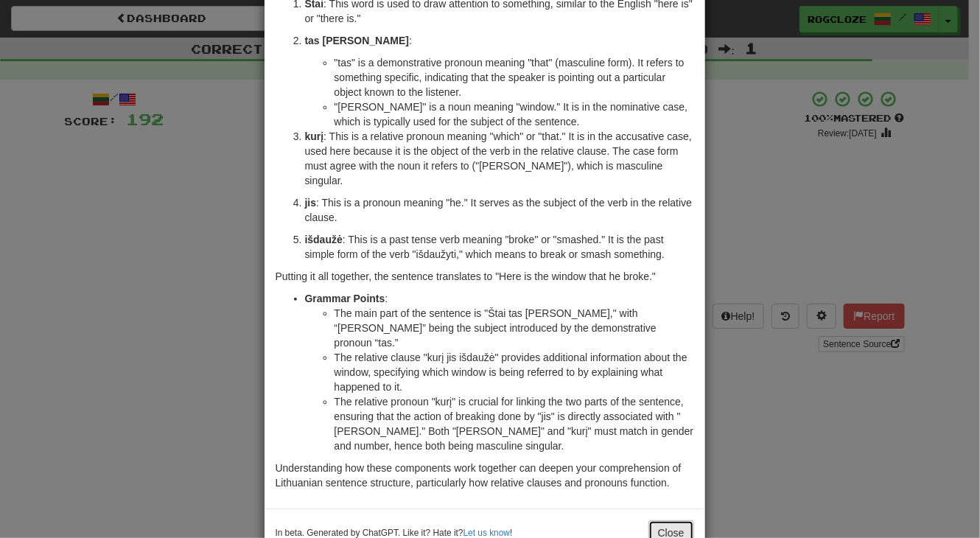 This screenshot has width=980, height=538. Describe the element at coordinates (345, 299) in the screenshot. I see `strong: Grammar Points` at that location.